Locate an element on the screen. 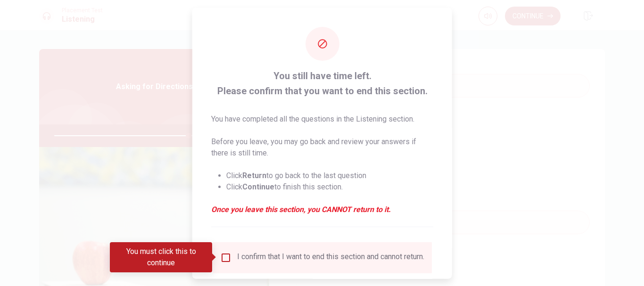  em: Once you leave this section, you CANNOT return to it. is located at coordinates (322, 209).